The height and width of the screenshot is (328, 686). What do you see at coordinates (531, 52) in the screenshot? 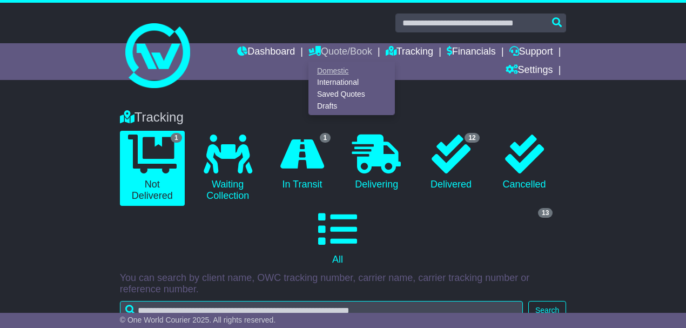
I see `a: Support` at bounding box center [531, 52].